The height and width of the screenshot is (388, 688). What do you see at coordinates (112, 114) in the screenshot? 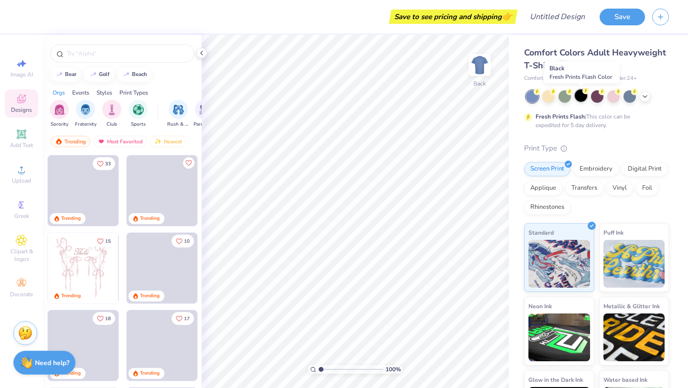
I see `div: filter for Club` at bounding box center [112, 114].